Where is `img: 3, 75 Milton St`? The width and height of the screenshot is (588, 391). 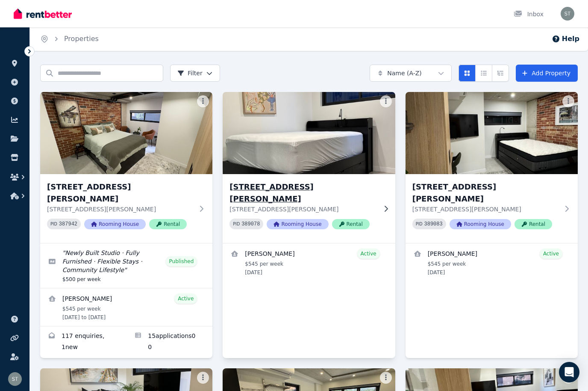
img: 3, 75 Milton St is located at coordinates (491, 133).